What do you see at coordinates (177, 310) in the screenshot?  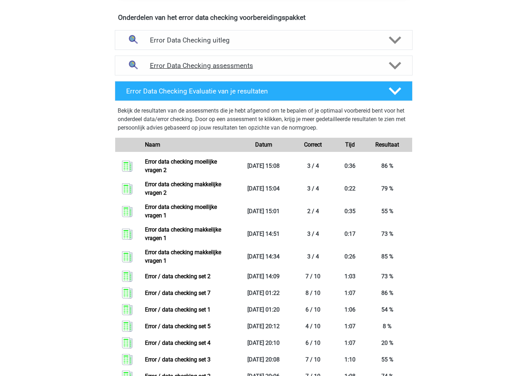 I see `a: Error / data checking set 1` at bounding box center [177, 310].